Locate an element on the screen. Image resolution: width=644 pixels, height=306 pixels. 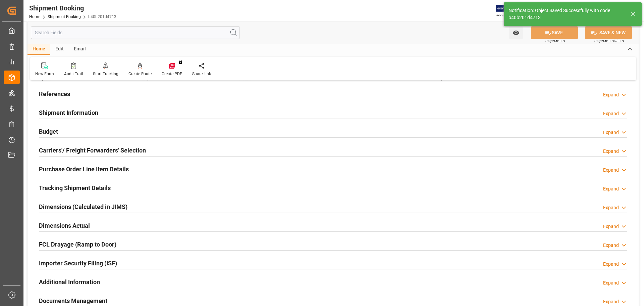
span: Quote is located at coordinates (46, 79).